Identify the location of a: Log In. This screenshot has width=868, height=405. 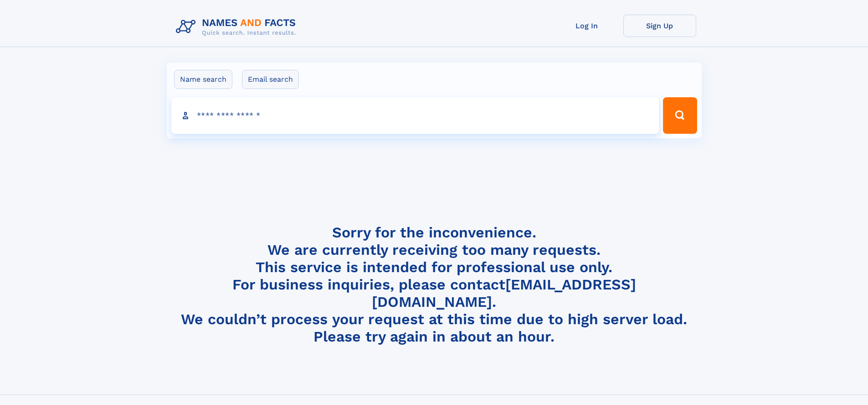
(587, 26).